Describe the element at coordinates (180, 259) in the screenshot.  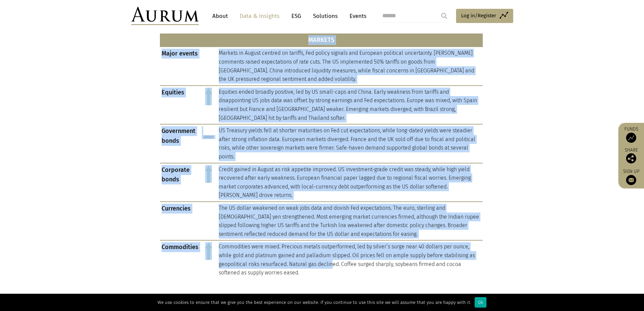
I see `td: Commodities` at that location.